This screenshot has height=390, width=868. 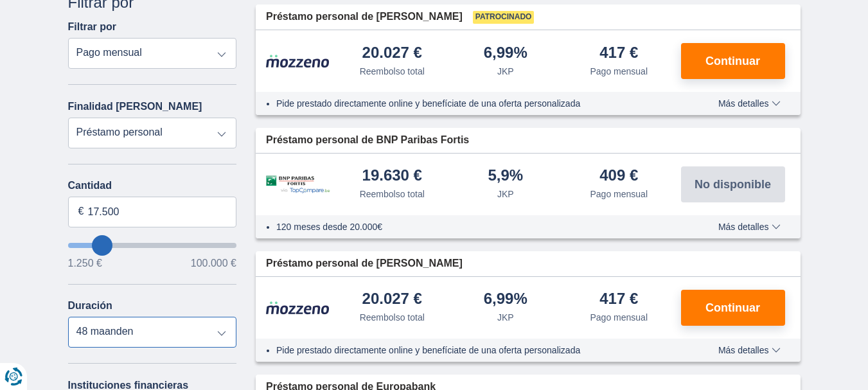 What do you see at coordinates (84, 263) in the screenshot?
I see `font: 1.250 €` at bounding box center [84, 263].